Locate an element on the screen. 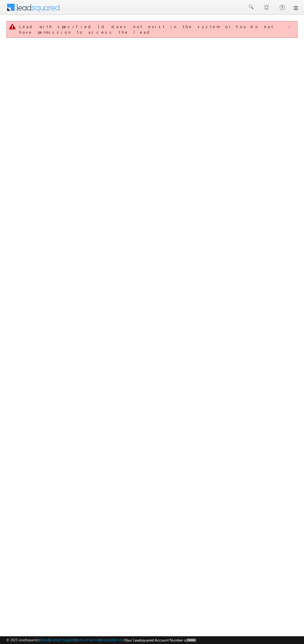 This screenshot has width=304, height=644. div: Lead with specified Id does not exist in the system or You do not have permission to access the lead is located at coordinates (152, 29).